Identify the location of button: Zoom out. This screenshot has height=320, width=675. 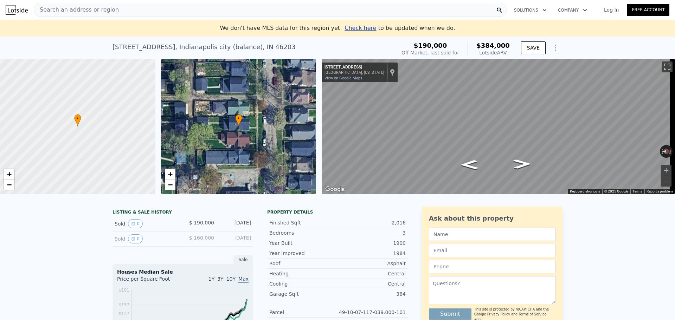
(667, 181).